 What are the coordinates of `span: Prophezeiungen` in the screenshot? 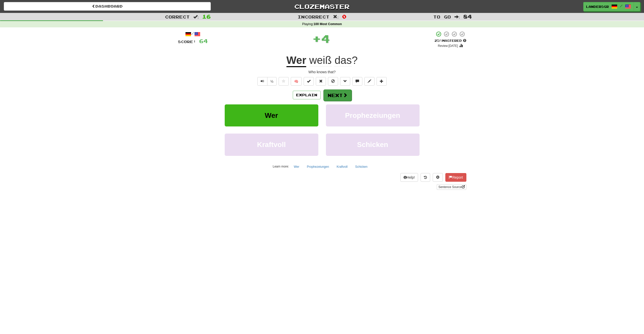 It's located at (373, 115).